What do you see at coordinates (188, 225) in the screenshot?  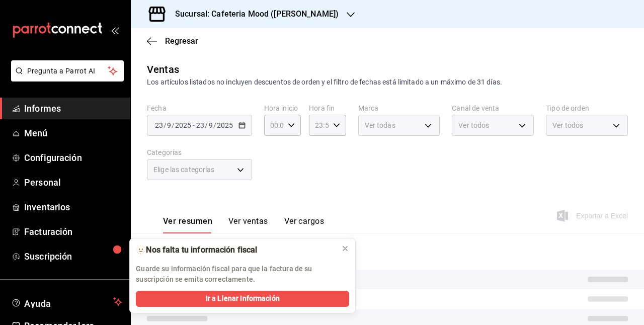 I see `button: Ver resumen` at bounding box center [188, 225].